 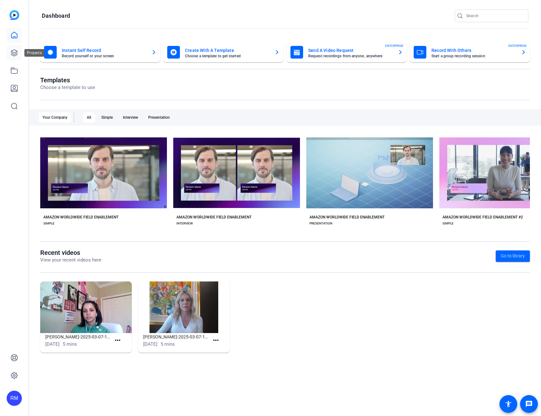 I want to click on h1: Recent videos, so click(x=71, y=253).